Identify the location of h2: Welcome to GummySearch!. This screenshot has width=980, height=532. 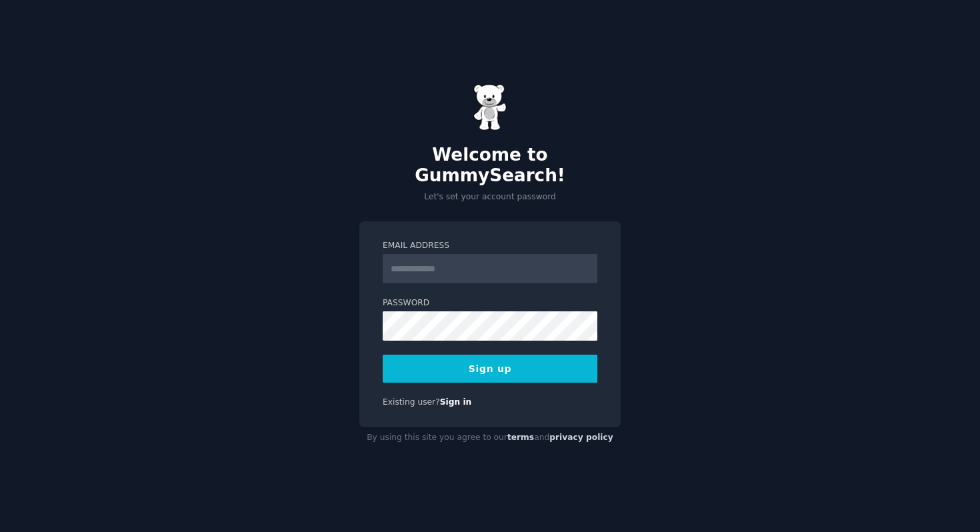
(490, 166).